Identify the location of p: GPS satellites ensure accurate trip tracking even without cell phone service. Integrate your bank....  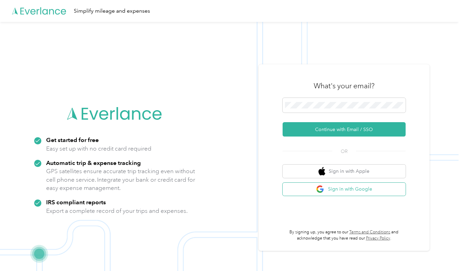
(121, 179).